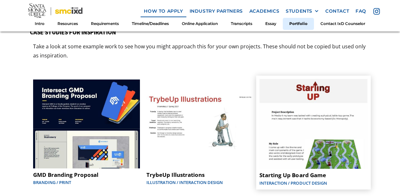 The height and width of the screenshot is (196, 400). Describe the element at coordinates (200, 24) in the screenshot. I see `a: Online Application` at that location.